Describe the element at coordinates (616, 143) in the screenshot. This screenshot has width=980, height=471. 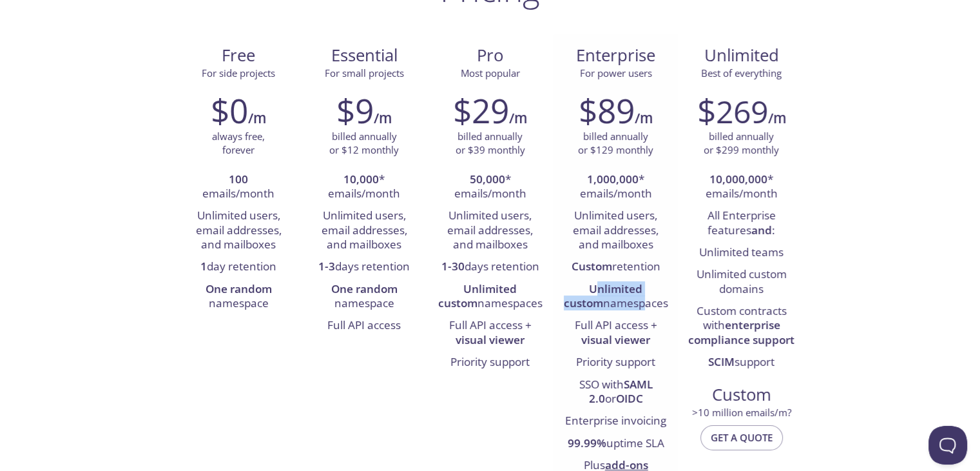
I see `p: billed annually or $129 monthly` at that location.